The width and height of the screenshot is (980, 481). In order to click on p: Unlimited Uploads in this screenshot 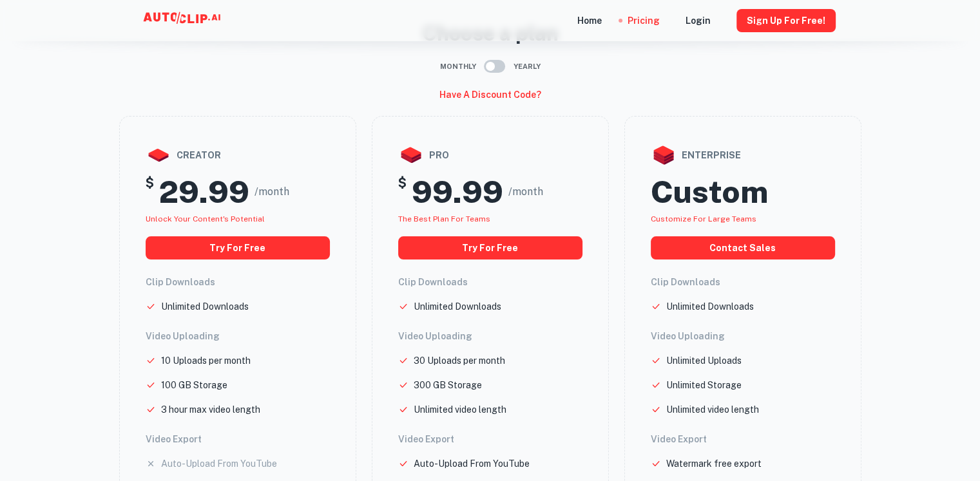, I will do `click(704, 361)`.